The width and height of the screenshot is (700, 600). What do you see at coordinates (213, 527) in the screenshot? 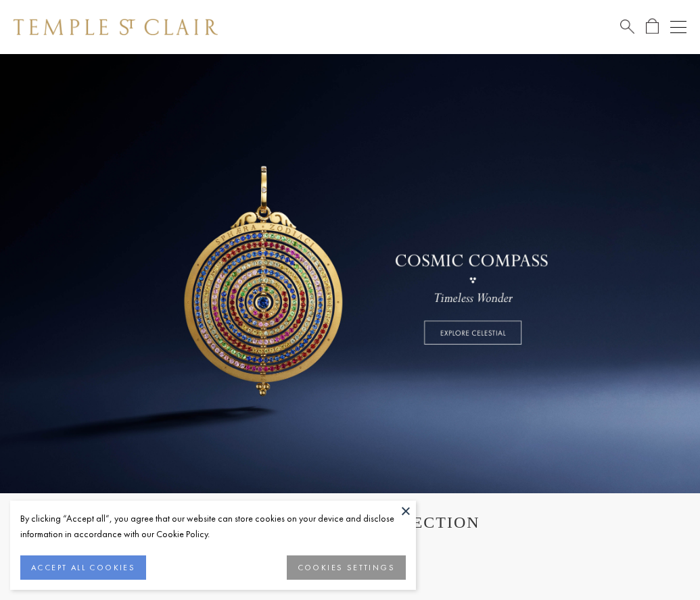
I see `div: By clicking “Accept all”, you agree that our website can store cookies on your device and disclos...` at bounding box center [213, 527].